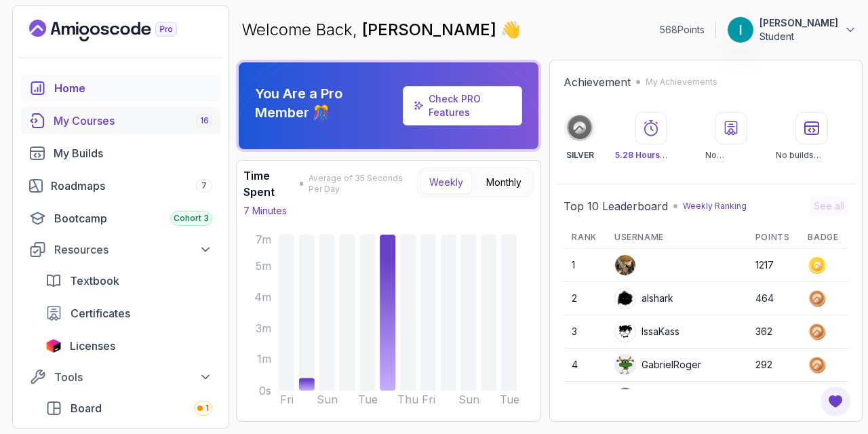 The width and height of the screenshot is (868, 434). Describe the element at coordinates (133, 153) in the screenshot. I see `div: My Builds` at that location.